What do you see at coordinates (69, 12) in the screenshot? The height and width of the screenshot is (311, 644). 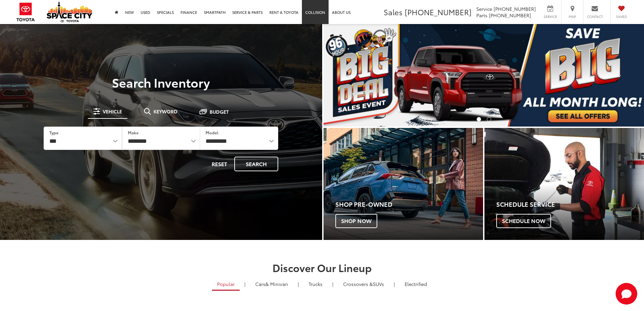 I see `img: Space City Toyota` at bounding box center [69, 12].